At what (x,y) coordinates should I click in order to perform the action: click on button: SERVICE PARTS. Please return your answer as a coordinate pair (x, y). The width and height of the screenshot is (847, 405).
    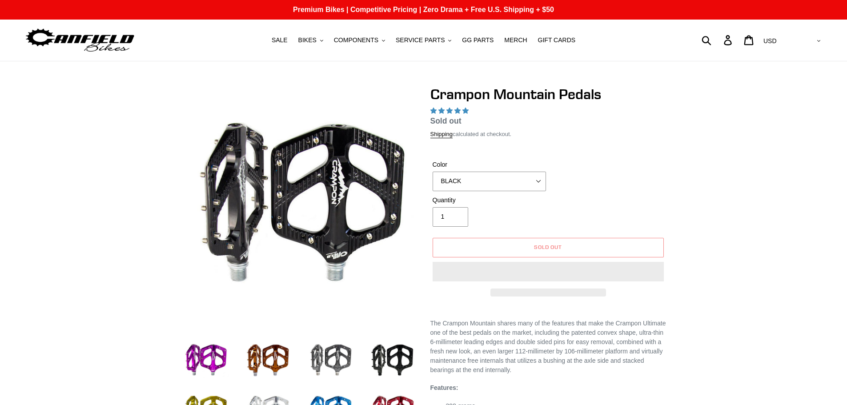
    Looking at the image, I should click on (423, 40).